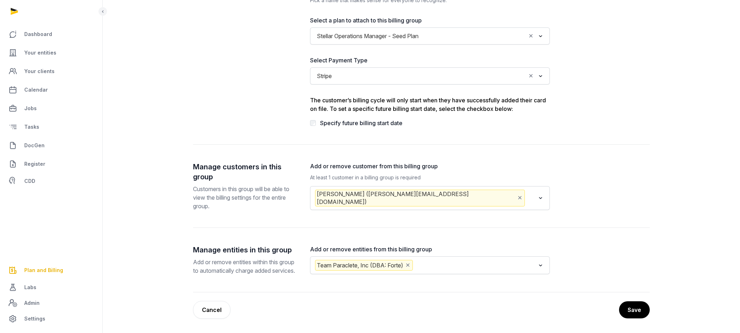  I want to click on a: Register, so click(51, 164).